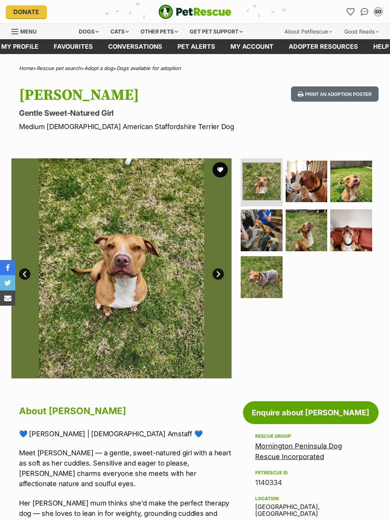 This screenshot has width=390, height=520. Describe the element at coordinates (26, 12) in the screenshot. I see `a: Donate` at that location.